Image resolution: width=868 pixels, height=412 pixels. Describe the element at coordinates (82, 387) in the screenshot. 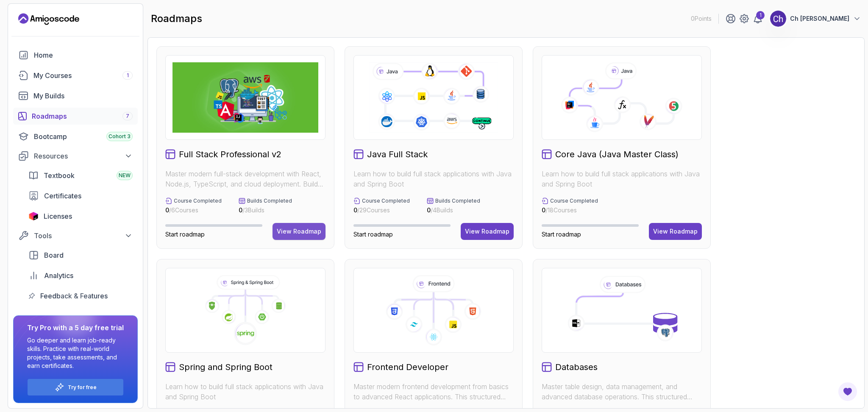

I see `a: Try for free` at that location.